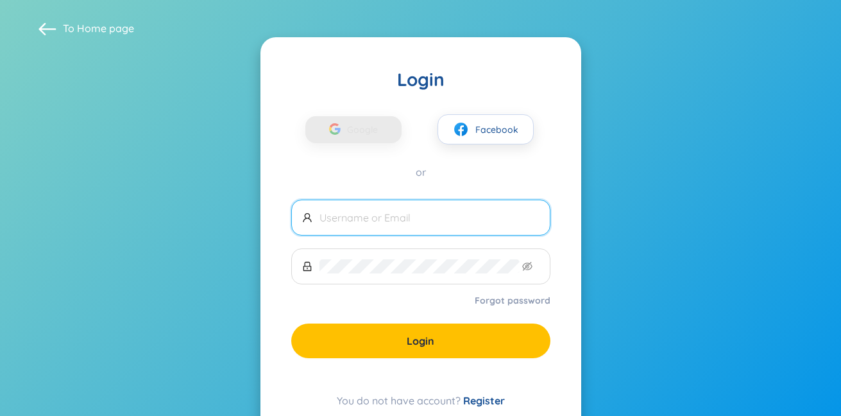  Describe the element at coordinates (421, 172) in the screenshot. I see `div: or` at that location.